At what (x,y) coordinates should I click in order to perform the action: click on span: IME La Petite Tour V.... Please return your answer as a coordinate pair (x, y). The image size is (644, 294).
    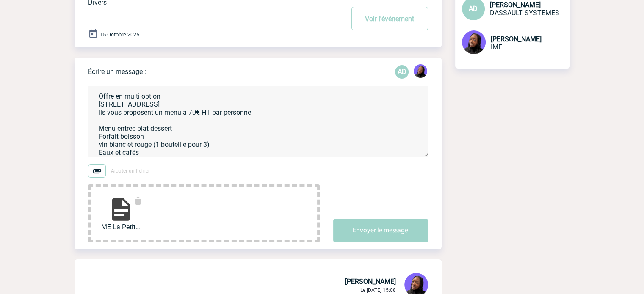
    Looking at the image, I should click on (121, 227).